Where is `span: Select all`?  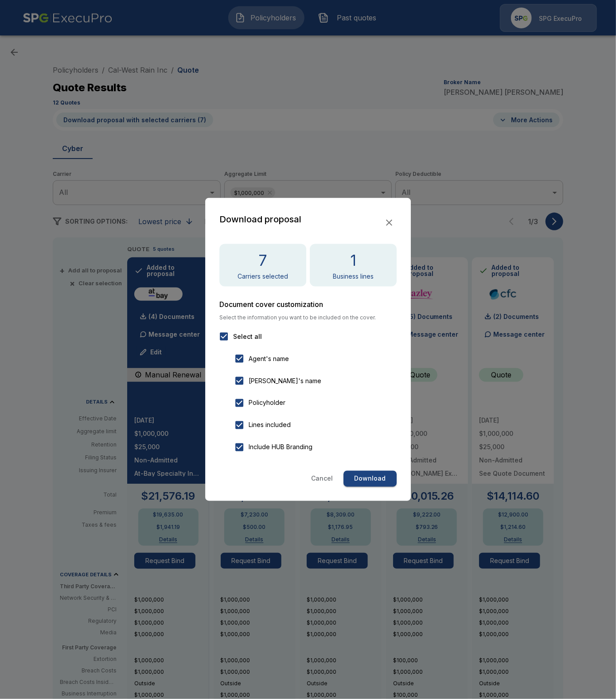
span: Select all is located at coordinates (247, 336).